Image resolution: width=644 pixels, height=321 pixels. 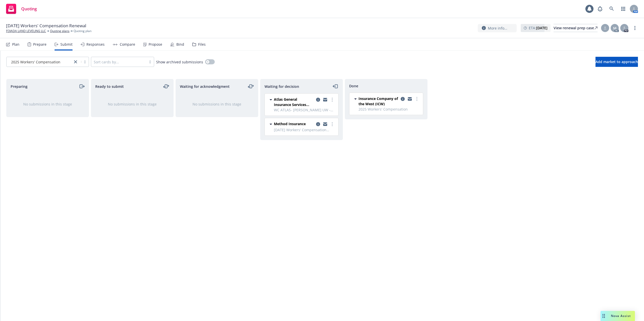 What do you see at coordinates (96, 45) in the screenshot?
I see `div: Responses` at bounding box center [96, 45].